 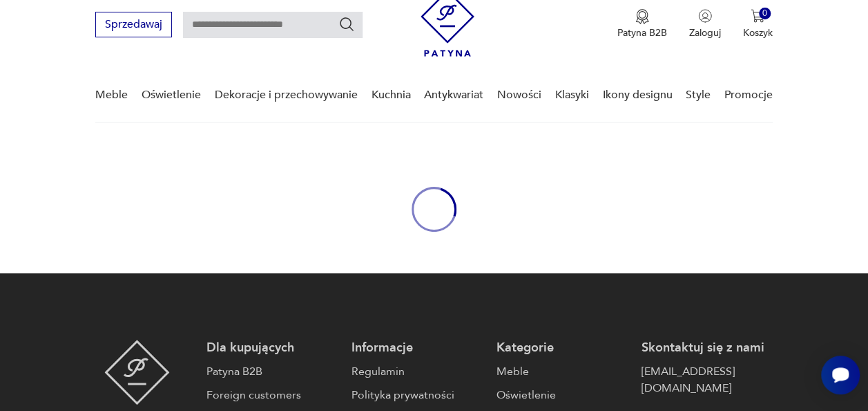 I want to click on a: Dekoracje i przechowywanie, so click(x=286, y=95).